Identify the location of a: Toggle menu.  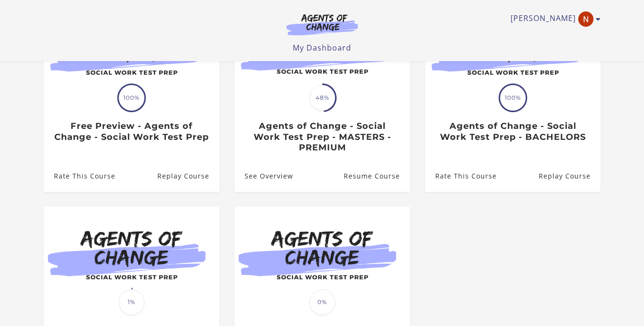
(553, 19).